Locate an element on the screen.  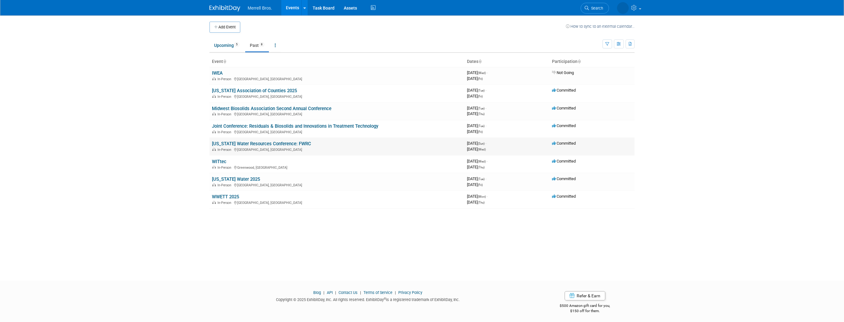
th: Event is located at coordinates (337, 62).